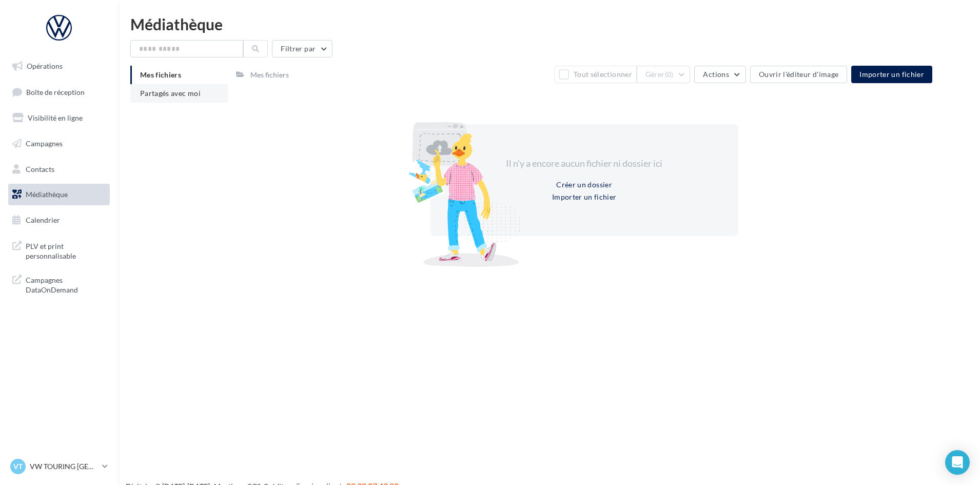 Image resolution: width=980 pixels, height=485 pixels. Describe the element at coordinates (59, 66) in the screenshot. I see `a: Opérations` at that location.